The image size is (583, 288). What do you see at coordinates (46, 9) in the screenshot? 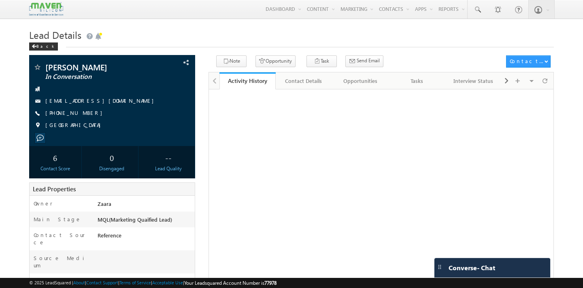
I see `img: Custom Logo` at bounding box center [46, 9].